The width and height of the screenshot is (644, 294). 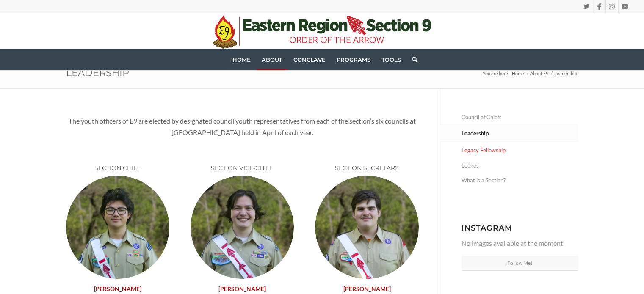 What do you see at coordinates (520, 117) in the screenshot?
I see `a: Council of Chiefs` at bounding box center [520, 117].